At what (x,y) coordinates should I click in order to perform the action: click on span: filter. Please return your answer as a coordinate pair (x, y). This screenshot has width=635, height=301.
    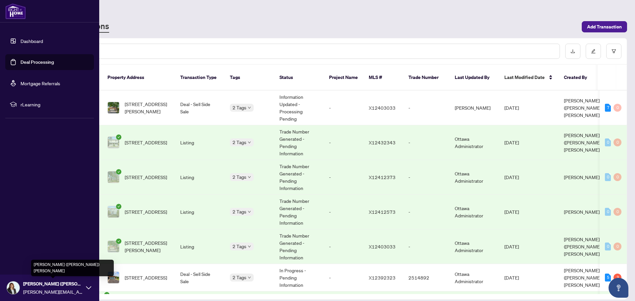
    Looking at the image, I should click on (614, 51).